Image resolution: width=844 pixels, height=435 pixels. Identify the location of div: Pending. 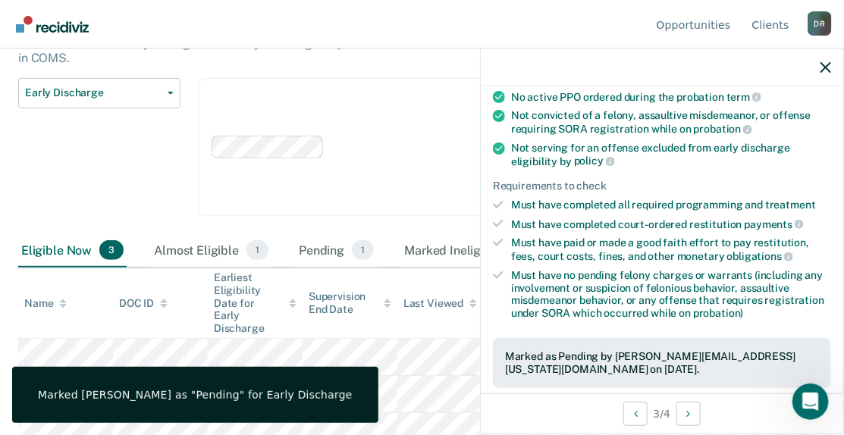
(336, 251).